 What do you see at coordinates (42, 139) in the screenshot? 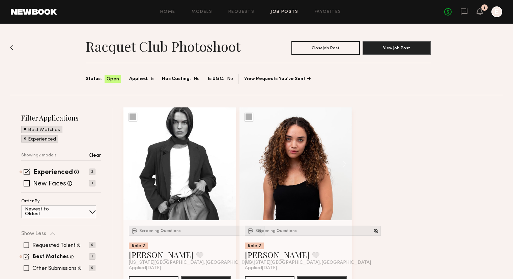
I see `p: Experienced` at bounding box center [42, 139].